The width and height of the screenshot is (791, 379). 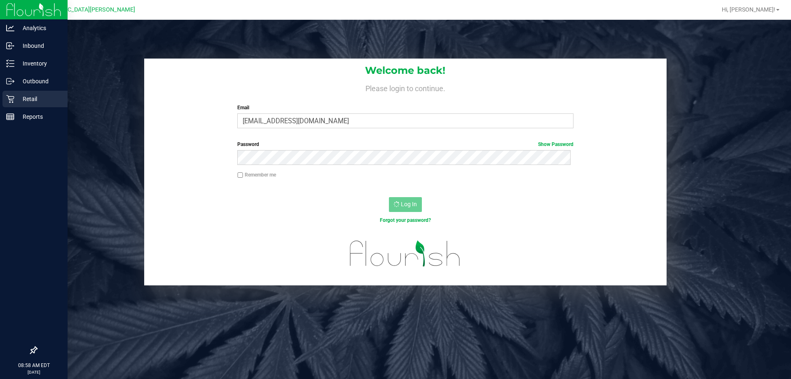 I want to click on inline-svg: Outbound, so click(x=10, y=81).